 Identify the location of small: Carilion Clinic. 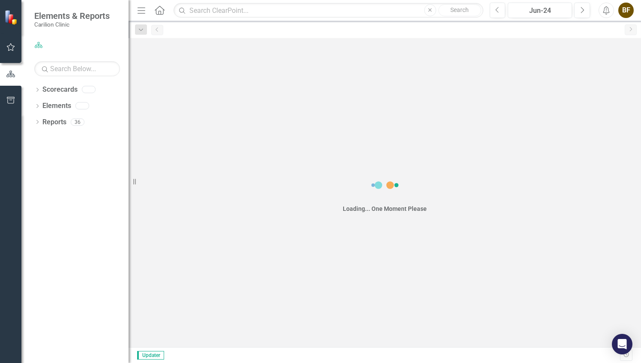
(72, 24).